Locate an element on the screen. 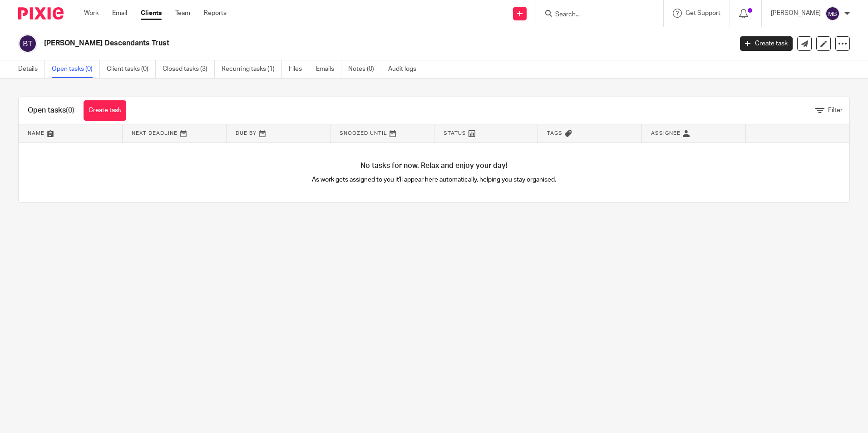  a: Audit logs is located at coordinates (405, 69).